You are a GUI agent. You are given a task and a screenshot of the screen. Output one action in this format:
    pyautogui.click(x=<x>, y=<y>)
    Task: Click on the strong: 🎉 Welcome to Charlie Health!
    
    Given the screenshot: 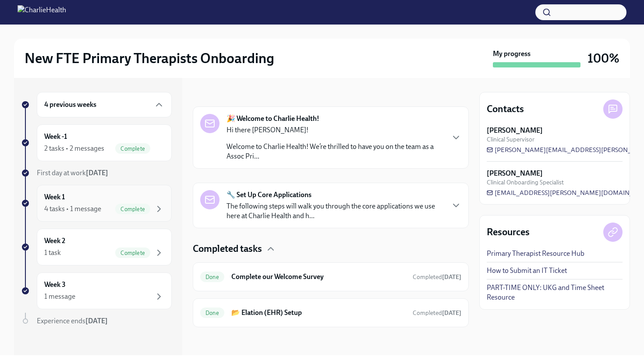 What is the action you would take?
    pyautogui.click(x=273, y=119)
    